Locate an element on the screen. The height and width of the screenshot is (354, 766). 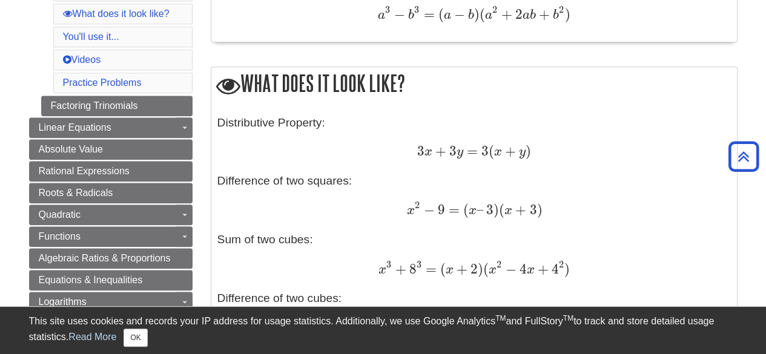
a: Back to Top is located at coordinates (744, 156).